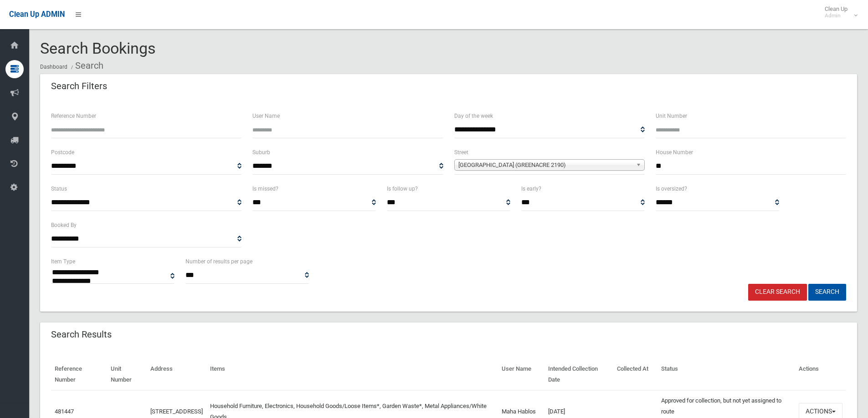  Describe the element at coordinates (352, 375) in the screenshot. I see `th: Items` at that location.